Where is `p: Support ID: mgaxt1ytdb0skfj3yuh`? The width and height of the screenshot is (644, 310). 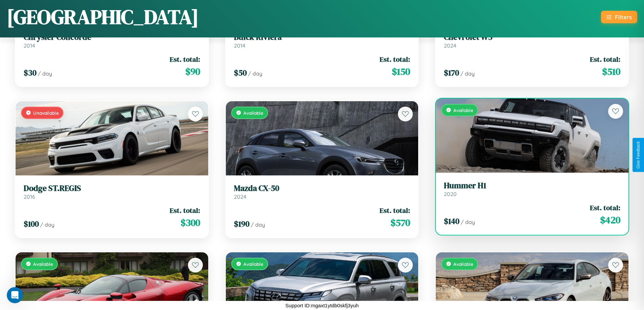 p: Support ID: mgaxt1ytdb0skfj3yuh is located at coordinates (322, 306).